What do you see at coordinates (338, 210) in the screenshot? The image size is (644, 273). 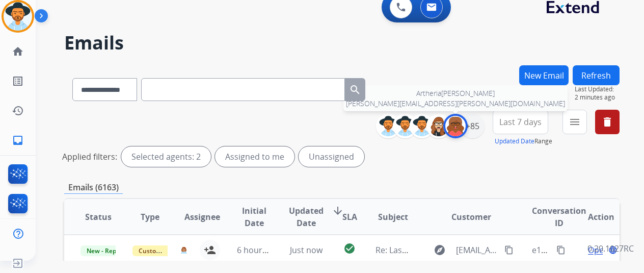 I see `mat-icon: arrow_downward` at bounding box center [338, 210].